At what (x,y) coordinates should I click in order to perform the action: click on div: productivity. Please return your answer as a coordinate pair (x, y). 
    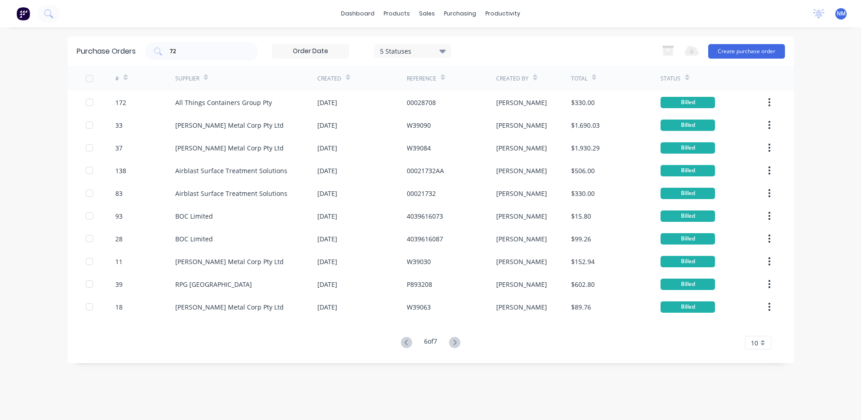
    Looking at the image, I should click on (502, 14).